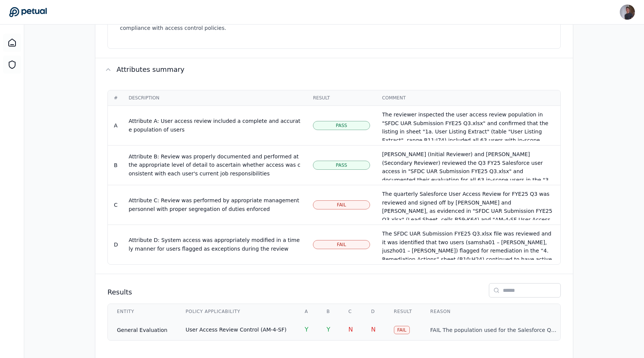 The width and height of the screenshot is (644, 358). I want to click on a: SOC, so click(12, 65).